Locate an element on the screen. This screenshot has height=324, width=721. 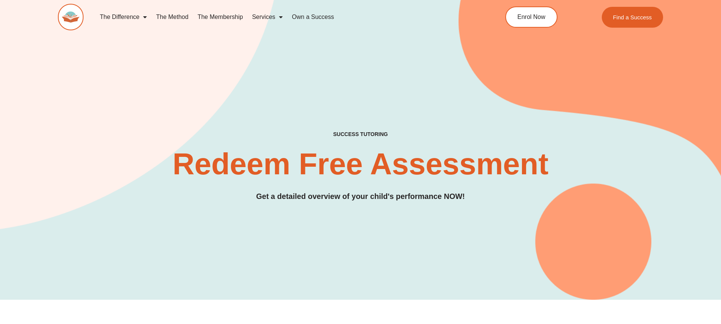
a: Enrol Now is located at coordinates (531, 17).